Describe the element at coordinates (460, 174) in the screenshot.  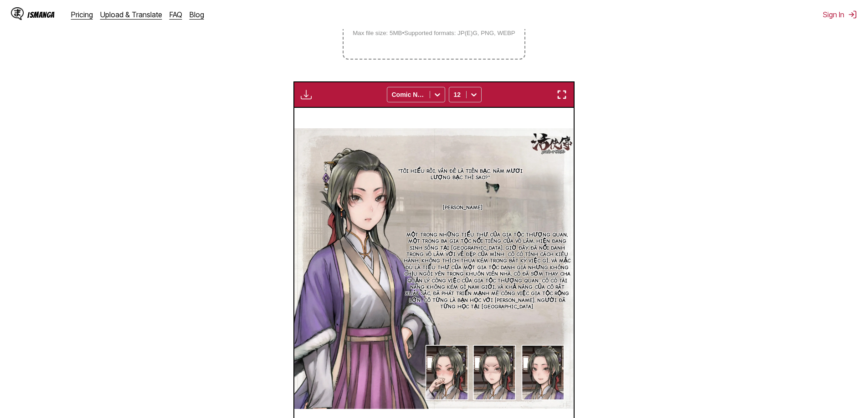
I see `p: "Tôi hiểu rồi, vấn đề là tiền bạc. Năm mươi lượng bạc thì sao?"` at that location.